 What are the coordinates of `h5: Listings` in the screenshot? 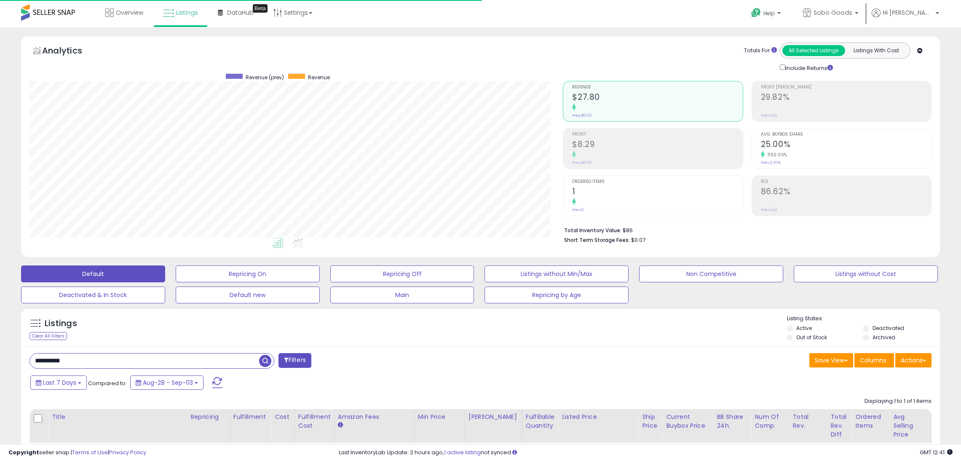 It's located at (61, 323).